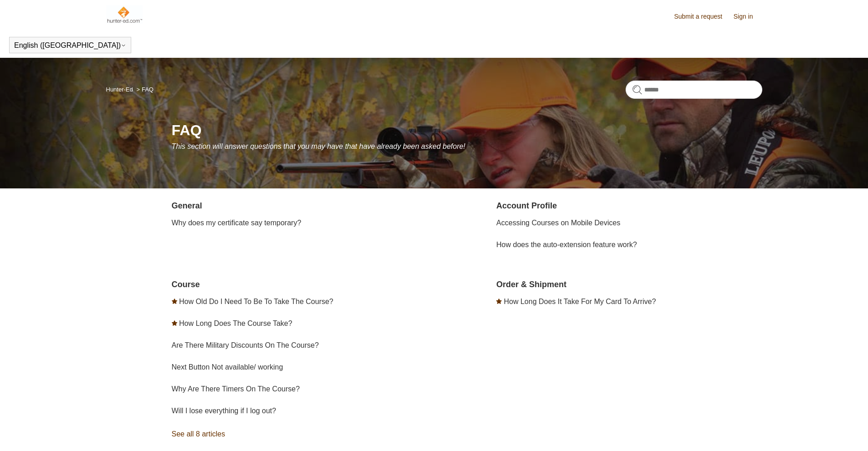 The height and width of the screenshot is (451, 868). I want to click on a: Submit a request, so click(702, 16).